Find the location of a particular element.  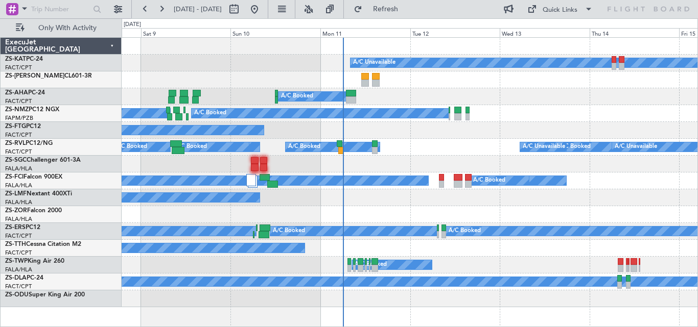

span: ZS-RVL is located at coordinates (15, 143).